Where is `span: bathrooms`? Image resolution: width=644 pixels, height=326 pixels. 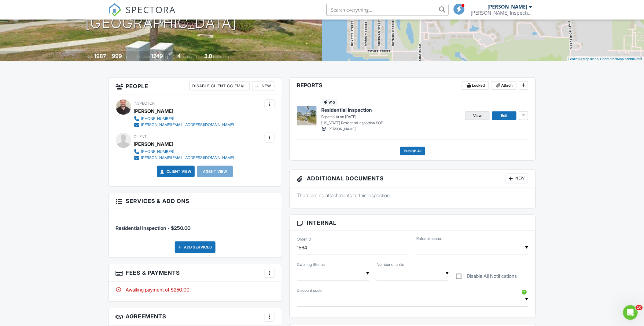
span: bathrooms is located at coordinates (222, 57).